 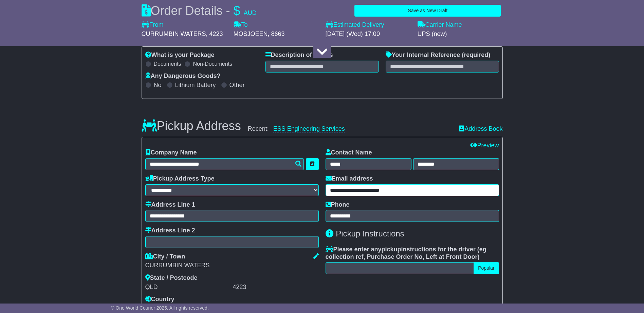 I want to click on label: State / Postcode, so click(x=171, y=278).